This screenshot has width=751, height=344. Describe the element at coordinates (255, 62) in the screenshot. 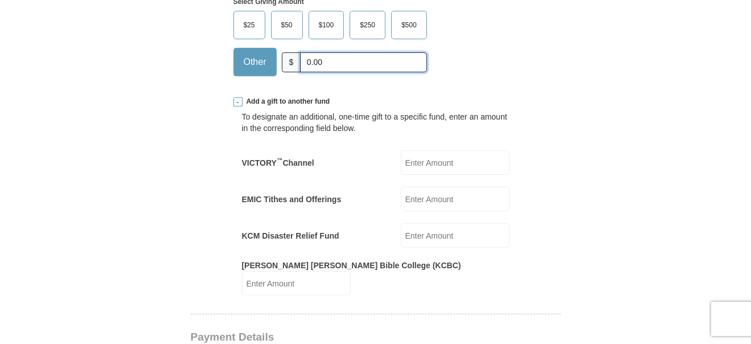

I see `span: Other` at that location.